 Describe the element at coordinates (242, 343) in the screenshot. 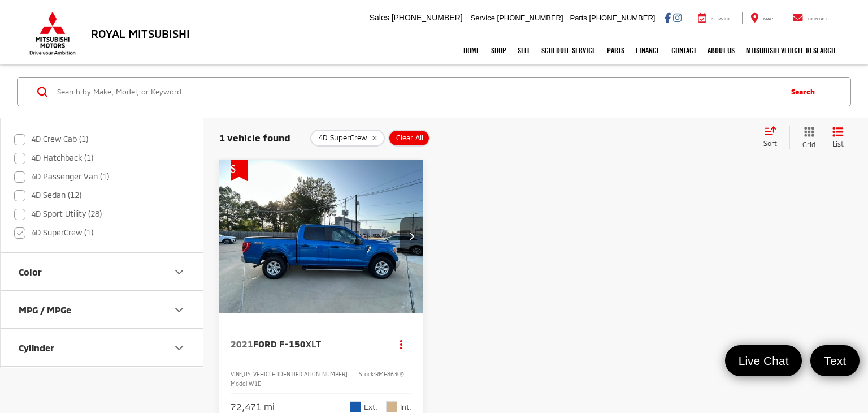

I see `span: 2021` at that location.